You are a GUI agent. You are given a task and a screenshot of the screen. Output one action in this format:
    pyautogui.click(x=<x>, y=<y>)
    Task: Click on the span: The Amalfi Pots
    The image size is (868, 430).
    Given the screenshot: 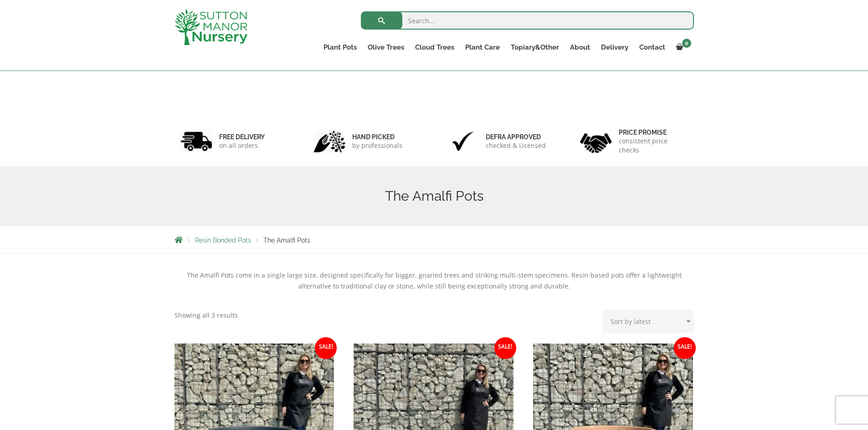 What is the action you would take?
    pyautogui.click(x=287, y=241)
    